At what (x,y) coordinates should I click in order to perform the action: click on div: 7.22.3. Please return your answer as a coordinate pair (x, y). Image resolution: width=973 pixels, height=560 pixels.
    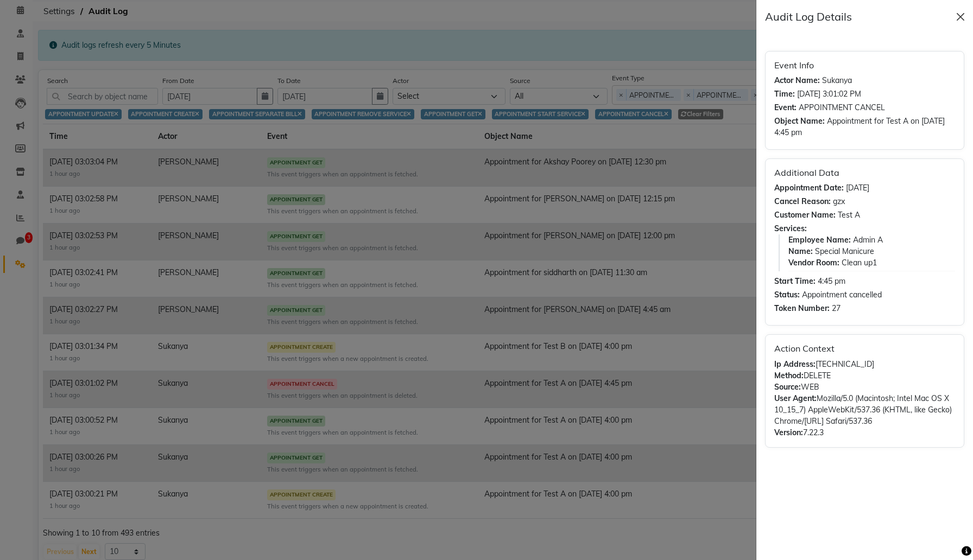
    Looking at the image, I should click on (864, 432).